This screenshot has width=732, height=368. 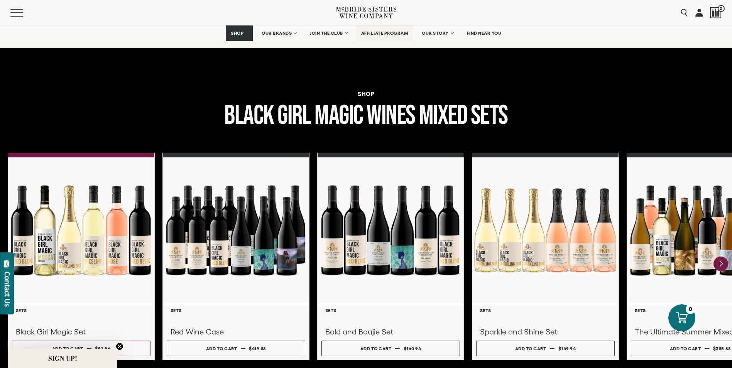 What do you see at coordinates (390, 348) in the screenshot?
I see `button: Add to cart $160.94` at bounding box center [390, 348].